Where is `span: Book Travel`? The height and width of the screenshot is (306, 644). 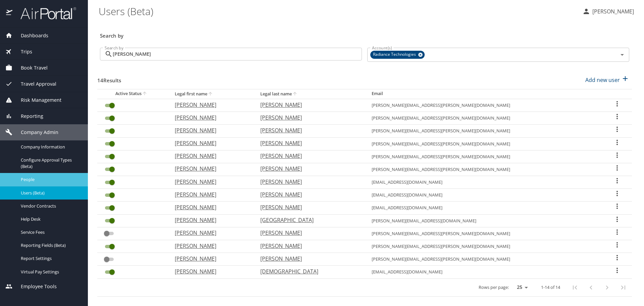 span: Book Travel is located at coordinates (30, 68).